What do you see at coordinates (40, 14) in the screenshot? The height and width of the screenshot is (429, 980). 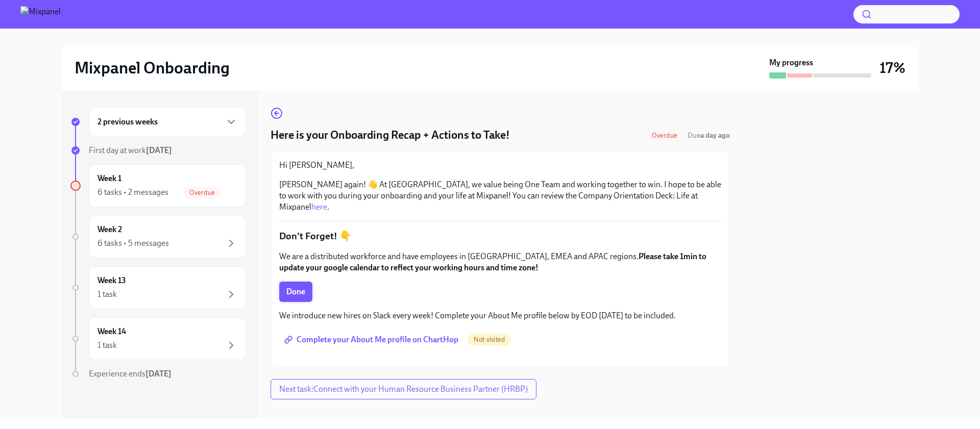 I see `img: Mixpanel` at bounding box center [40, 14].